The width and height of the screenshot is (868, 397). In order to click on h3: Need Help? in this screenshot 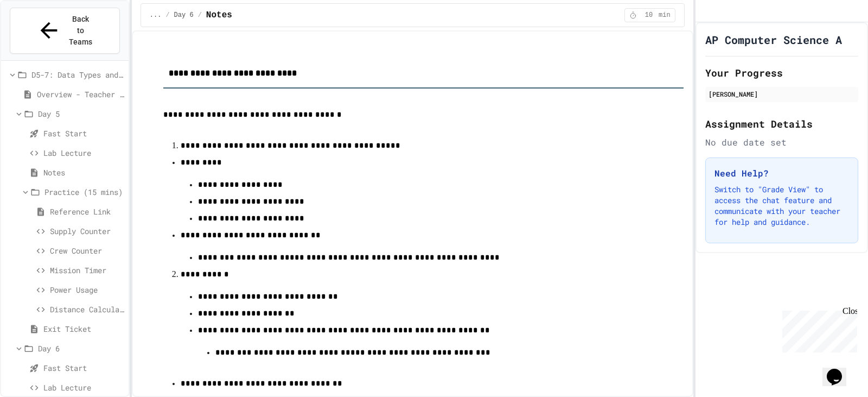, I will do `click(781, 173)`.